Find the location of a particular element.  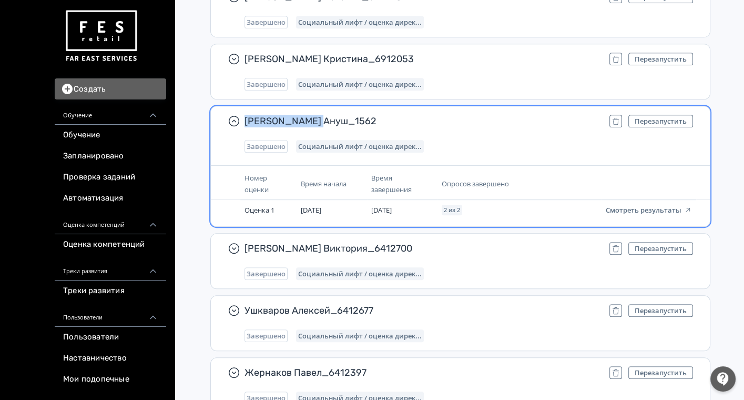

a: Наставничество is located at coordinates (110, 358).